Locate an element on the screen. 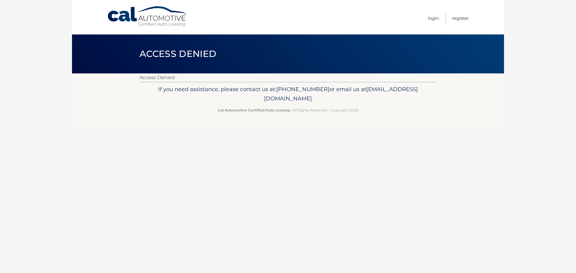  span: Access Denied is located at coordinates (178, 54).